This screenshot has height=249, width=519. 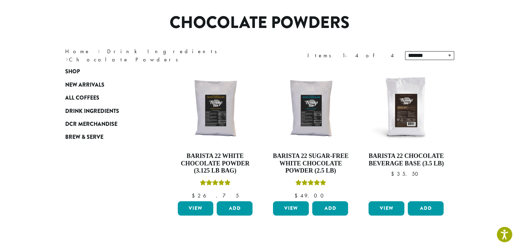 What do you see at coordinates (78, 51) in the screenshot?
I see `a: Home` at bounding box center [78, 51].